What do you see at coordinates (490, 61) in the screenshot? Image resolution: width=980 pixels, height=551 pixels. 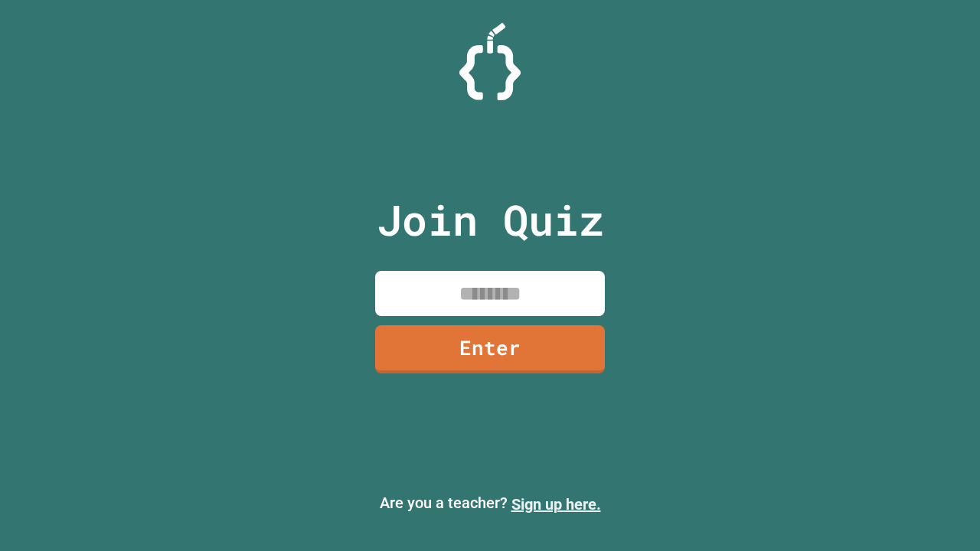 I see `img: Logo.svg` at bounding box center [490, 61].